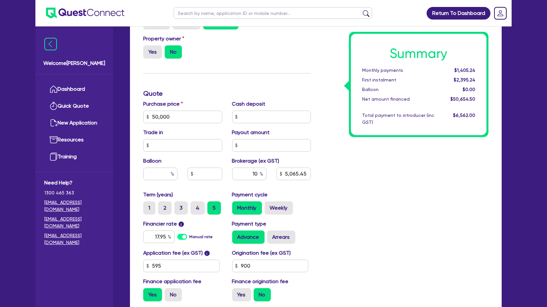  Describe the element at coordinates (164, 39) in the screenshot. I see `label: Property owner` at that location.